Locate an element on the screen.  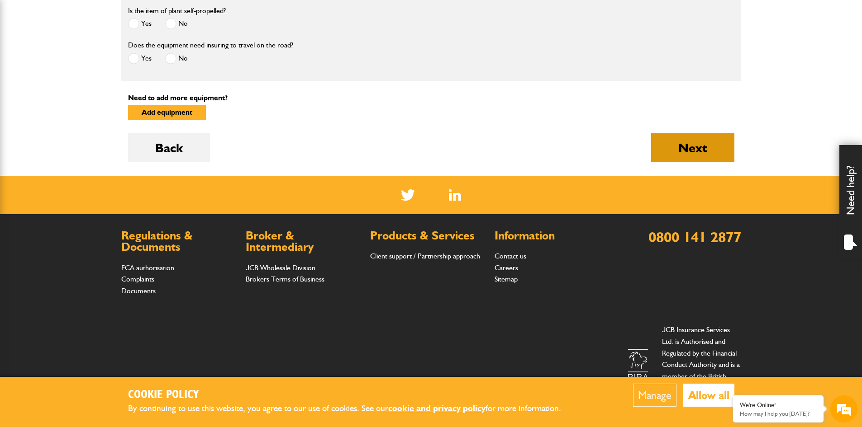
a: Careers is located at coordinates (506, 268).